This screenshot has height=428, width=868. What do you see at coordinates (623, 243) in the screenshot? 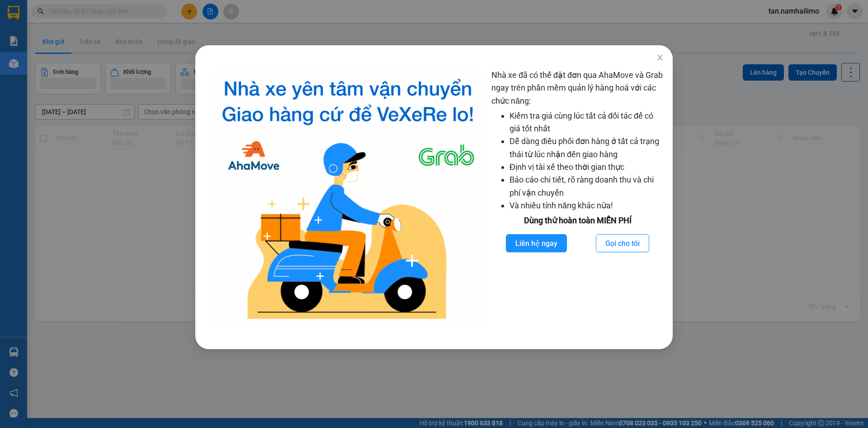
I see `span: Gọi cho tôi` at bounding box center [623, 243].